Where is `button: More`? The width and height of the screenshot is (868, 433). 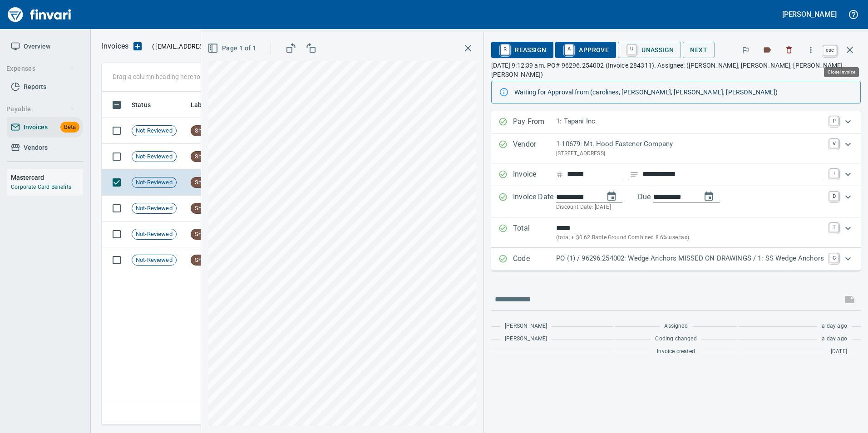 button: More is located at coordinates (811, 50).